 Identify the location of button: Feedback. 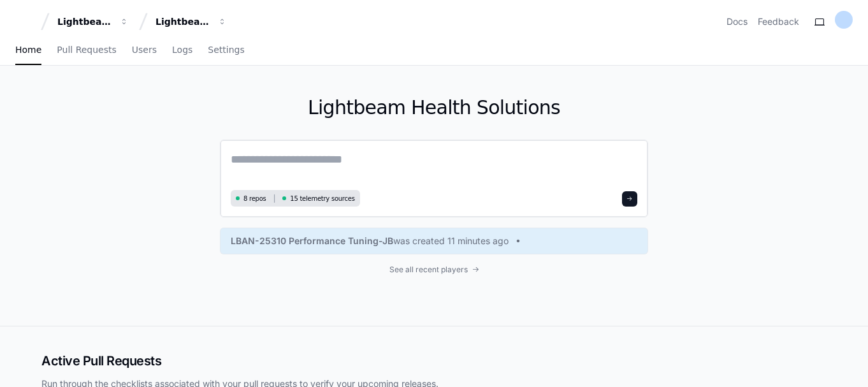
(778, 22).